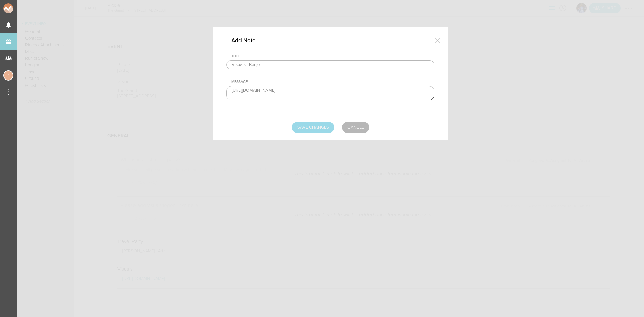  What do you see at coordinates (313, 127) in the screenshot?
I see `input: Save Changes` at bounding box center [313, 127].